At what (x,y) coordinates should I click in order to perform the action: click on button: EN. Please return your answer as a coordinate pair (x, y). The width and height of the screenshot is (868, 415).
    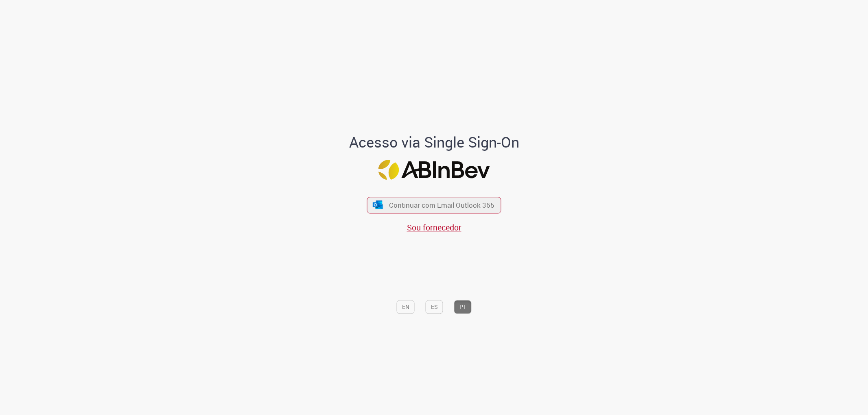
    Looking at the image, I should click on (405, 307).